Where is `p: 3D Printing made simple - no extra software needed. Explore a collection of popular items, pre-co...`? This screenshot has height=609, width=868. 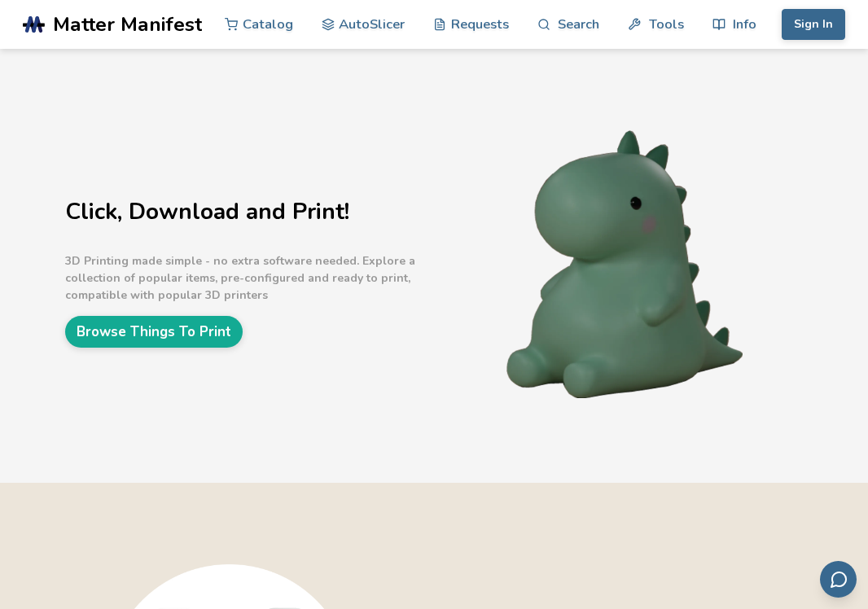
p: 3D Printing made simple - no extra software needed. Explore a collection of popular items, pre-co... is located at coordinates (251, 278).